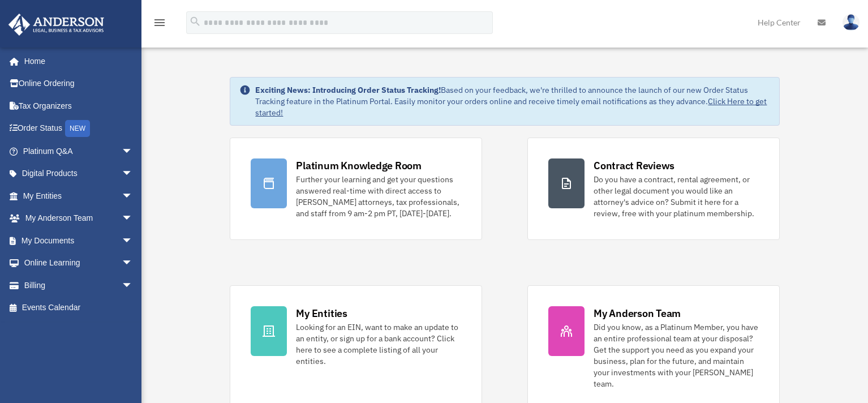  What do you see at coordinates (512, 101) in the screenshot?
I see `div: Based on your feedback, we're thrilled to announce the launch of our new Order Status Tracking fe...` at bounding box center [512, 101].